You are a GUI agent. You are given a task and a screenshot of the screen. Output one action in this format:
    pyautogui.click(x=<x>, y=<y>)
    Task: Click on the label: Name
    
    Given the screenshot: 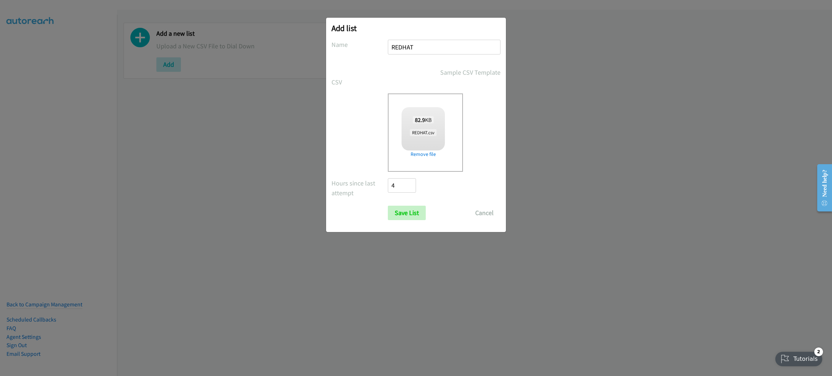 What is the action you would take?
    pyautogui.click(x=360, y=44)
    